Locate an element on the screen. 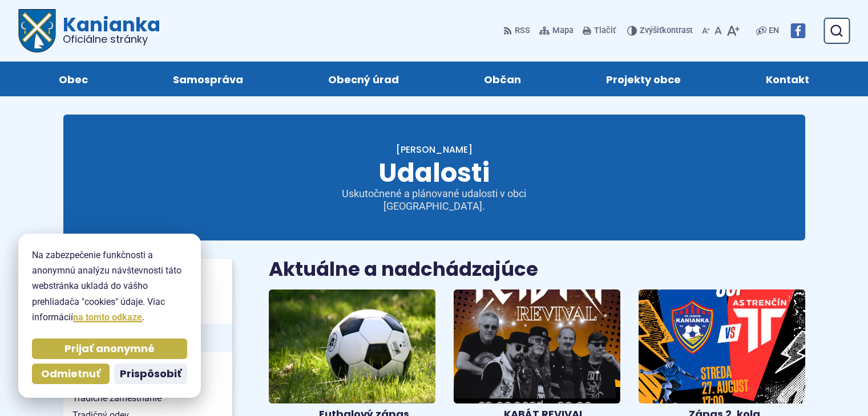 The height and width of the screenshot is (416, 868). img: Prejsť na Facebook stránku is located at coordinates (797, 31).